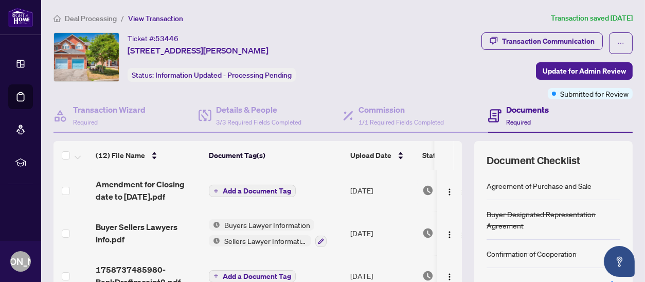 This screenshot has height=282, width=645. What do you see at coordinates (532, 254) in the screenshot?
I see `div: Confirmation of Cooperation` at bounding box center [532, 254].